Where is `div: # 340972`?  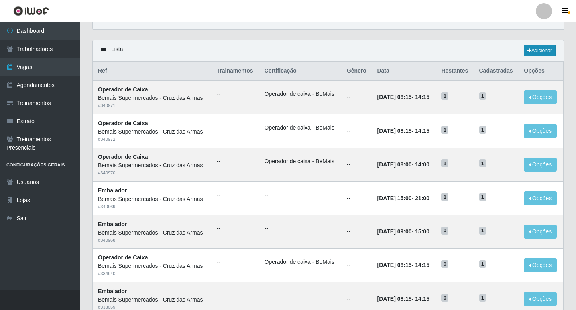
div: # 340972 is located at coordinates (153, 139).